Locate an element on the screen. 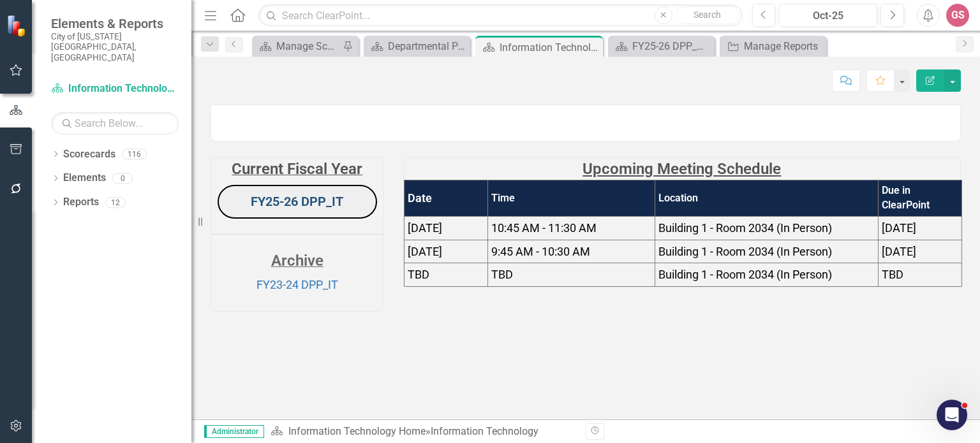 The width and height of the screenshot is (980, 443). button: Oct-25 is located at coordinates (828, 15).